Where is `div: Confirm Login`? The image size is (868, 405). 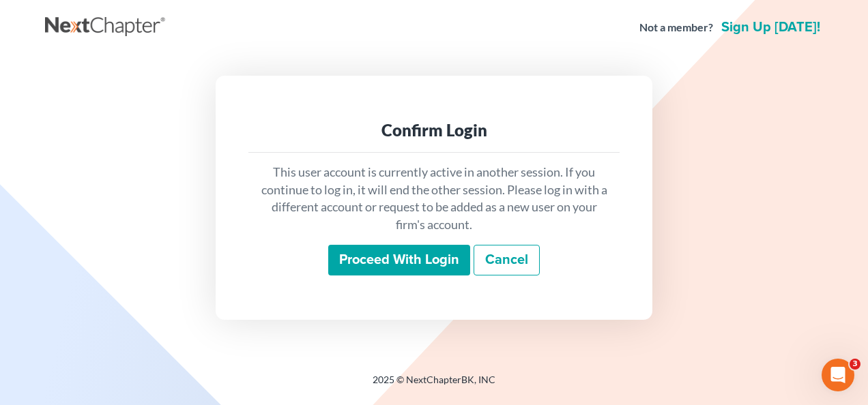
div: Confirm Login is located at coordinates (434, 130).